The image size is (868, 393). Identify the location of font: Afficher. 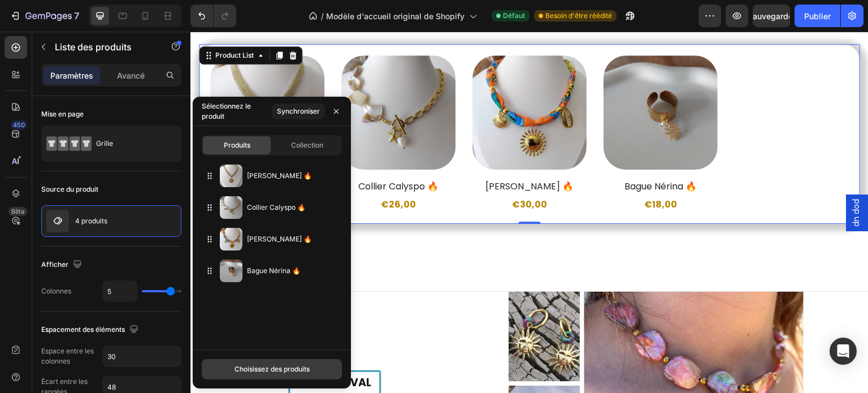
(55, 264).